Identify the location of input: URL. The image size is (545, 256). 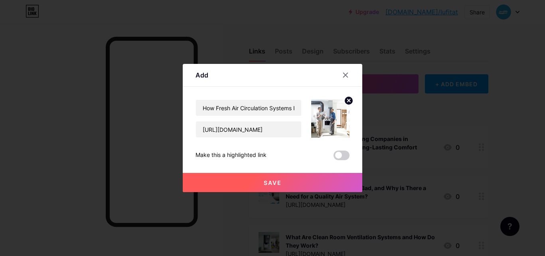
(248, 129).